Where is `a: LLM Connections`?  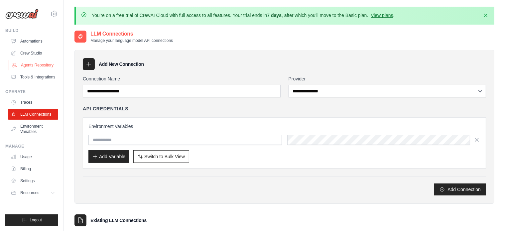
a: LLM Connections is located at coordinates (33, 114).